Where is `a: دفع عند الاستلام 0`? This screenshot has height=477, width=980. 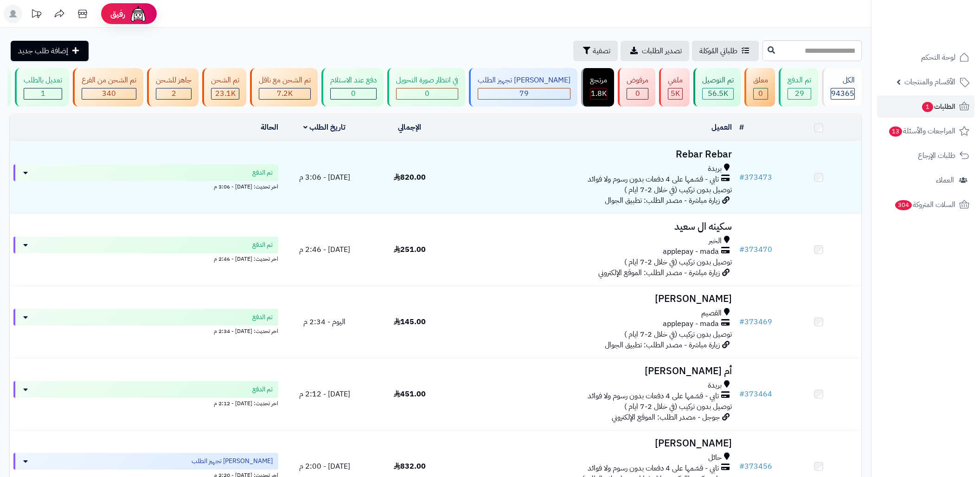
a: دفع عند الاستلام 0 is located at coordinates (353, 87).